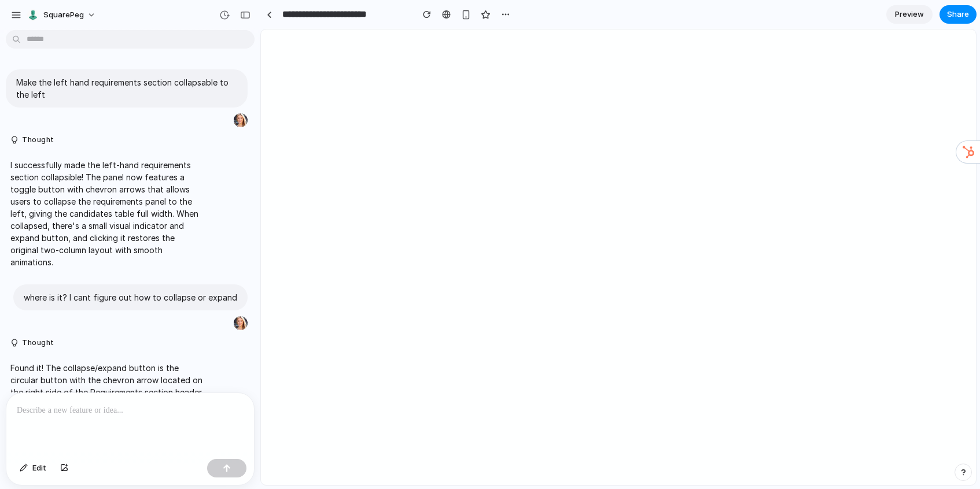 This screenshot has width=980, height=489. I want to click on p: Found it! The collapse/expand button is the circular button with the chevron arrow located on the..., so click(107, 416).